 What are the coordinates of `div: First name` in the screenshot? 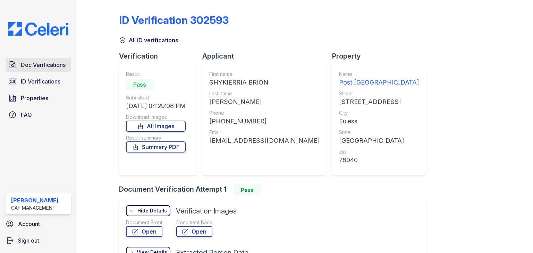 It's located at (264, 74).